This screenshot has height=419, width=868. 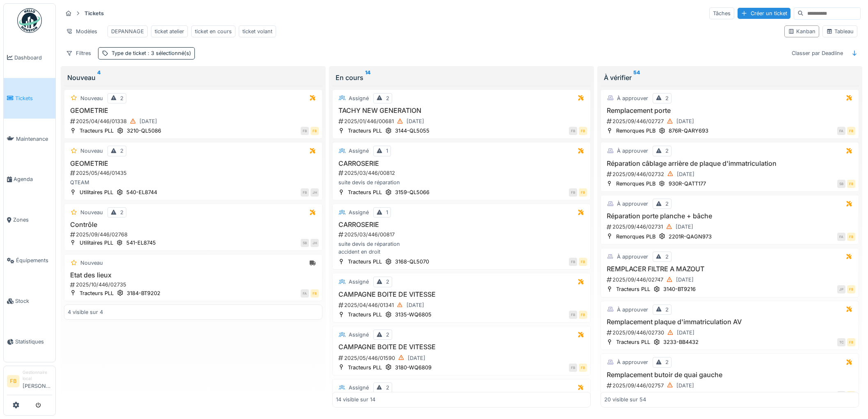 I want to click on div: DEPANNAGE, so click(x=127, y=31).